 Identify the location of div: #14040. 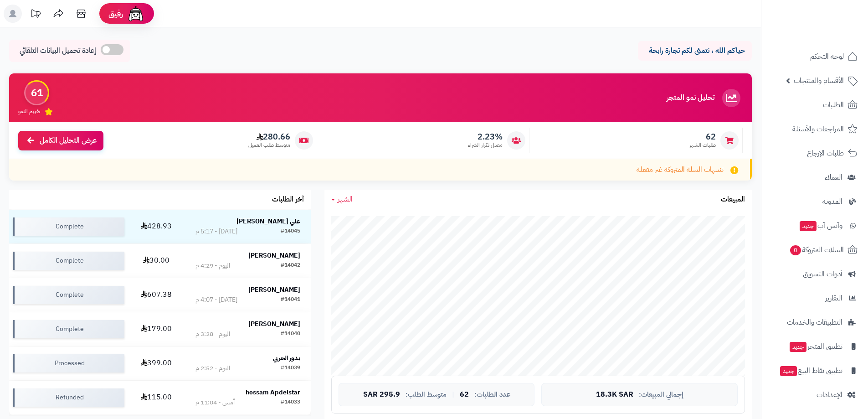
(290, 334).